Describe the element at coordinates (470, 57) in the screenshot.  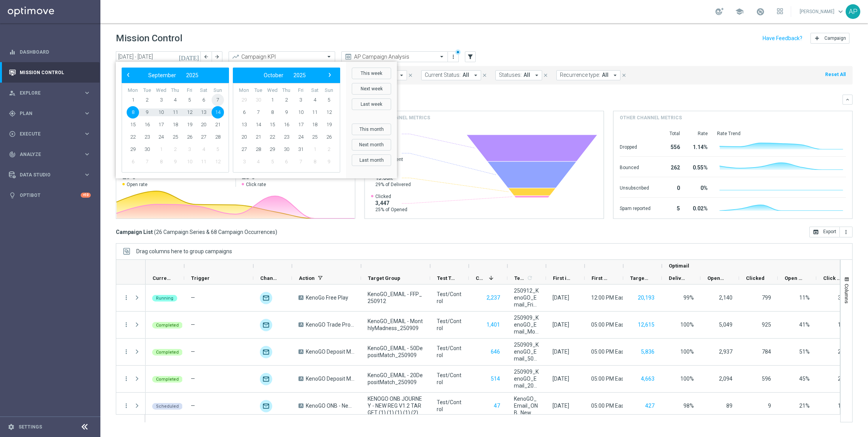
I see `i: filter_alt` at that location.